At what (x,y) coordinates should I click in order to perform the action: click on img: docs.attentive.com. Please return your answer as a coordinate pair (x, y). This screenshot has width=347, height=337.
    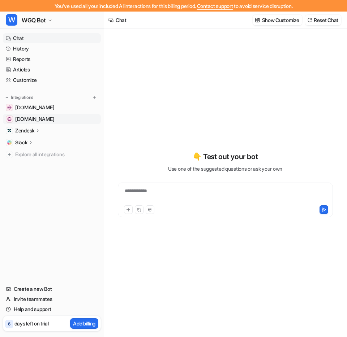
    Looking at the image, I should click on (9, 119).